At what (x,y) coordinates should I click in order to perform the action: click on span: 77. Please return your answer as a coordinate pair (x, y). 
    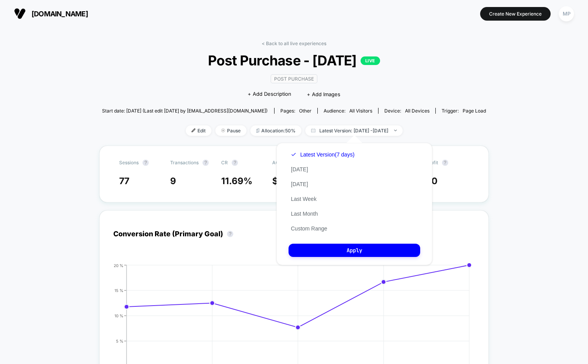
    Looking at the image, I should click on (124, 181).